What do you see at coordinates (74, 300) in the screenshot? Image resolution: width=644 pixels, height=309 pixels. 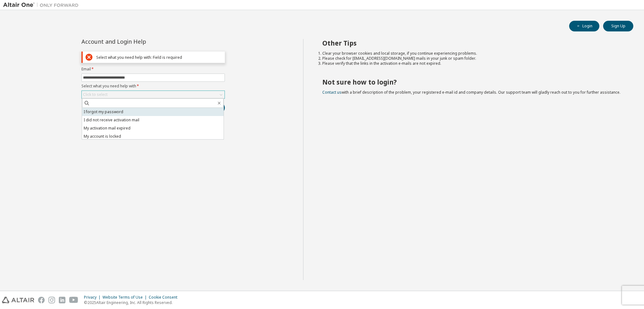 I see `img: youtube.svg` at bounding box center [74, 300].